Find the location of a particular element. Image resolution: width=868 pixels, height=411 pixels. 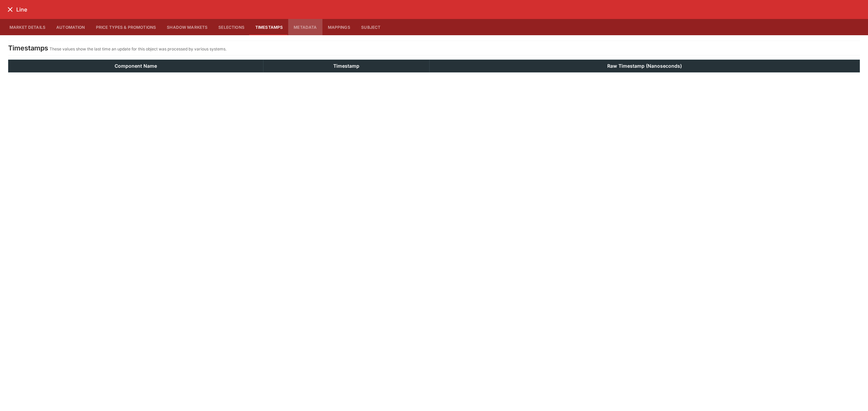

th: Timestamp is located at coordinates (346, 66).